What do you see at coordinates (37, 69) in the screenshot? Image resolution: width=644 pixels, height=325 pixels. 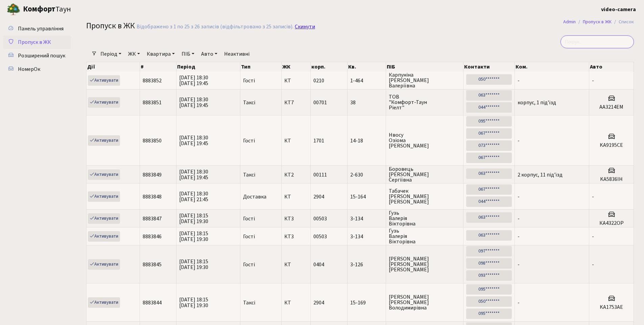 I see `a: НомерОк` at bounding box center [37, 69].